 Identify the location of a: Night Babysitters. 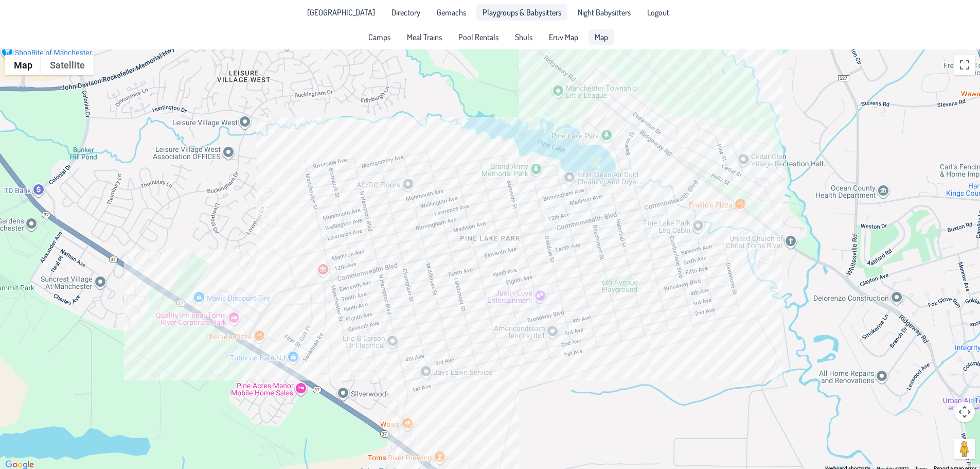
(604, 12).